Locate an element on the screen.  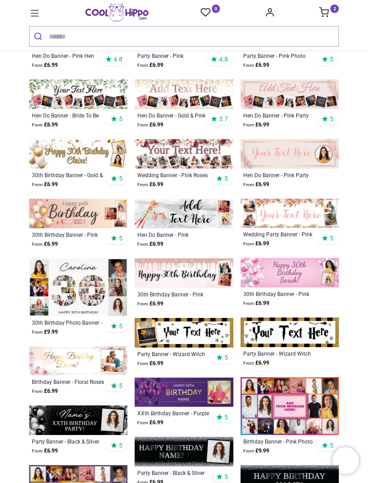
div: Hen Do Banner - Pink Party is located at coordinates (280, 175).